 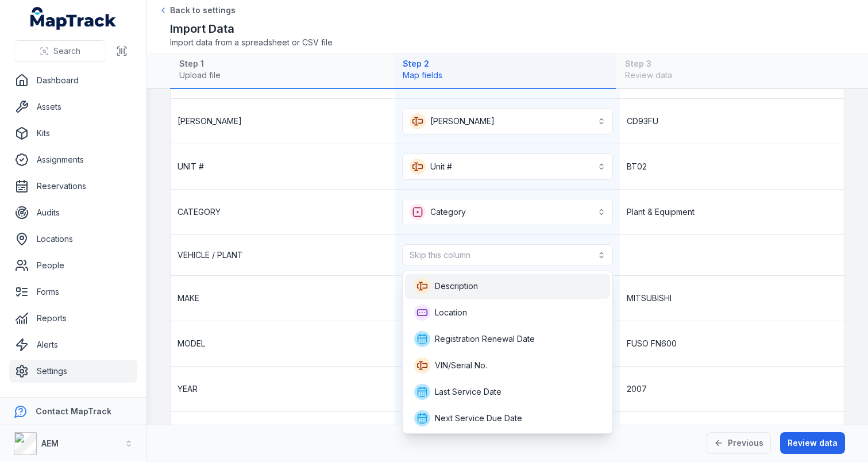 I want to click on span: Last Service Date, so click(x=468, y=392).